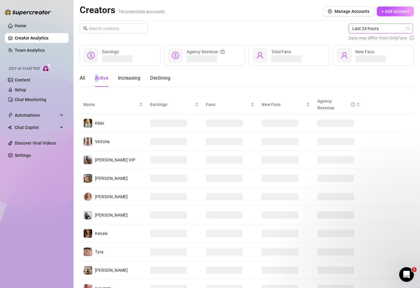 This screenshot has width=420, height=288. What do you see at coordinates (286, 104) in the screenshot?
I see `th: New Fans` at bounding box center [286, 104].